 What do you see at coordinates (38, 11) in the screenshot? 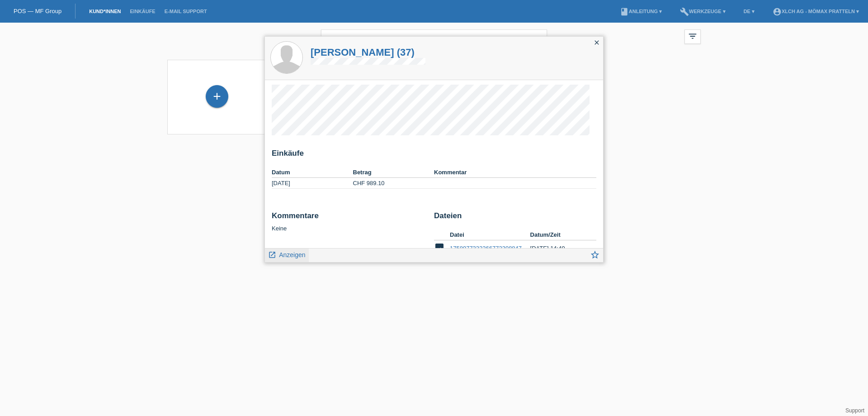
I see `a: POS — MF Group` at bounding box center [38, 11].